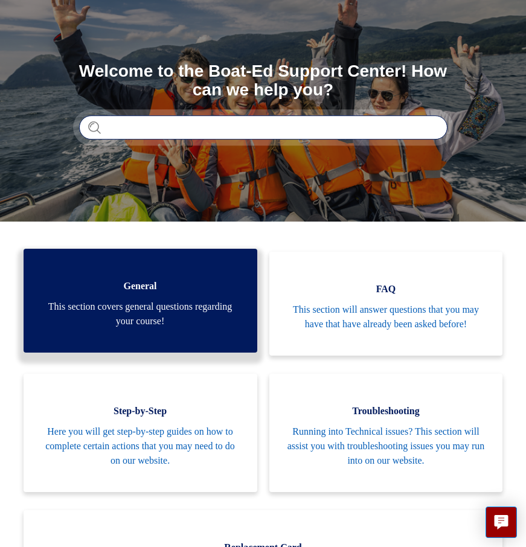 The image size is (526, 547). What do you see at coordinates (386, 446) in the screenshot?
I see `span: Running into Technical issues? This section will assist you with troubleshooting issues you may r...` at bounding box center [386, 446].